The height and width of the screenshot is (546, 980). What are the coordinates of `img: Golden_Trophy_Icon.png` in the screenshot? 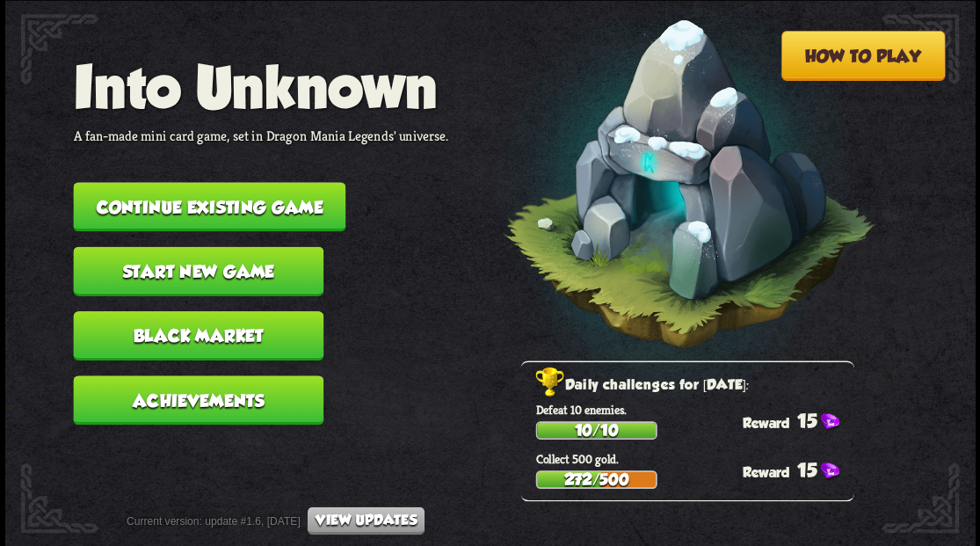 It's located at (550, 382).